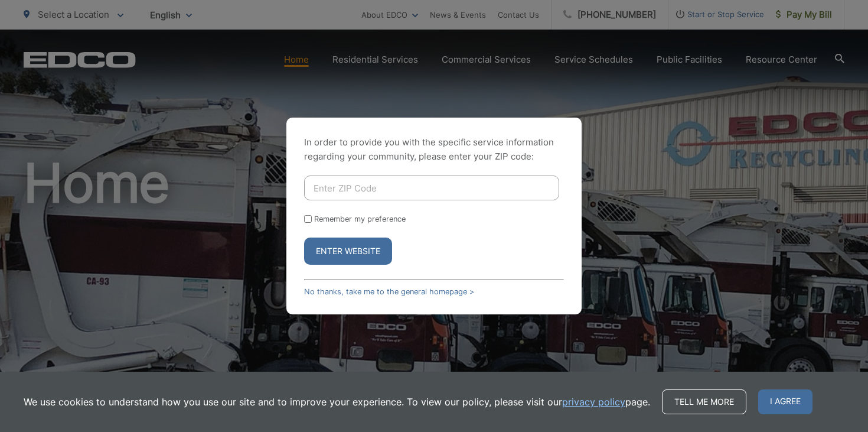  What do you see at coordinates (593, 401) in the screenshot?
I see `a: privacy policy` at bounding box center [593, 401].